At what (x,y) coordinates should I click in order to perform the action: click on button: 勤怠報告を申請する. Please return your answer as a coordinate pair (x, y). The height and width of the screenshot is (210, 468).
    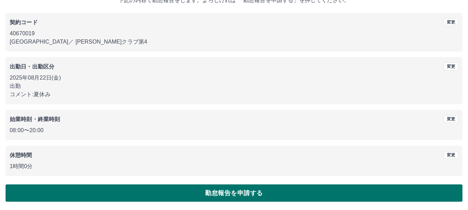
    Looking at the image, I should click on (234, 193).